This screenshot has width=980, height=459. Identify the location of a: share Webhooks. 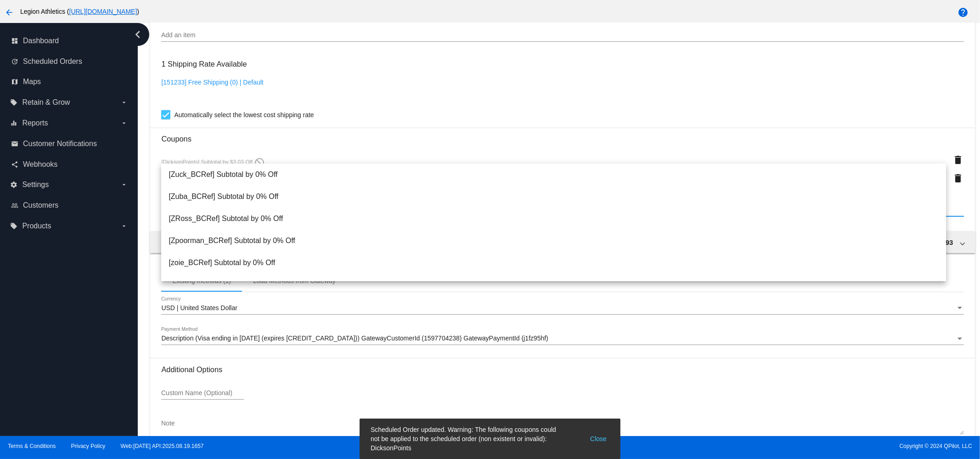
(69, 164).